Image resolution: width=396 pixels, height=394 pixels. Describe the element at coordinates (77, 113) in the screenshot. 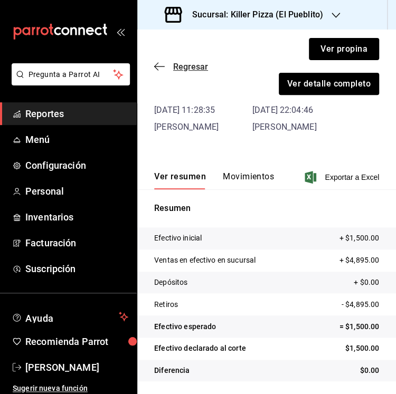

I see `span: Reportes` at that location.